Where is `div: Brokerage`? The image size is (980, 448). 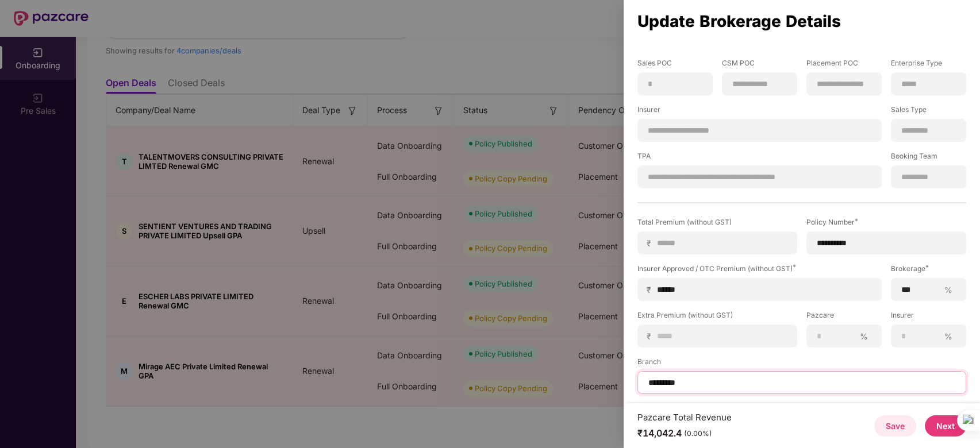
div: Brokerage is located at coordinates (928, 268).